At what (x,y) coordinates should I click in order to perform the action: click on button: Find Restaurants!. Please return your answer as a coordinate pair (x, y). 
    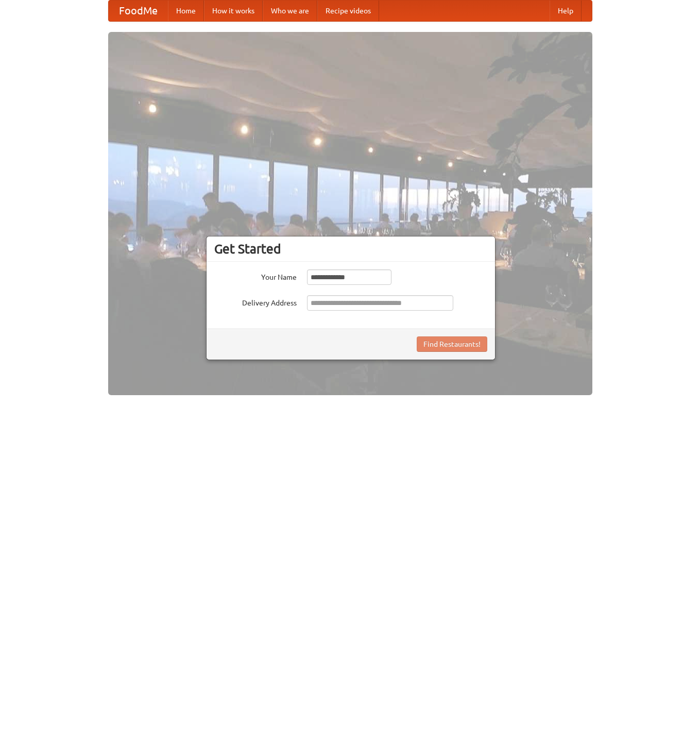
    Looking at the image, I should click on (452, 345).